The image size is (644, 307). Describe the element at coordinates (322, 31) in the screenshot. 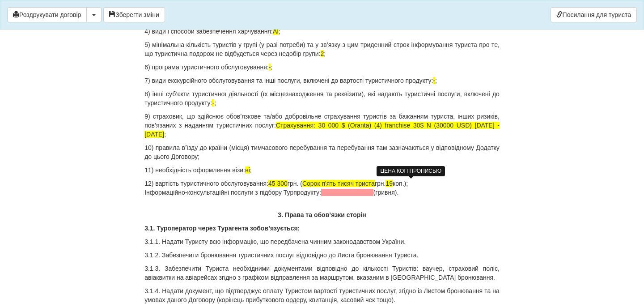

I see `p: 4) види і способи забезпечення харчування: ;` at that location.